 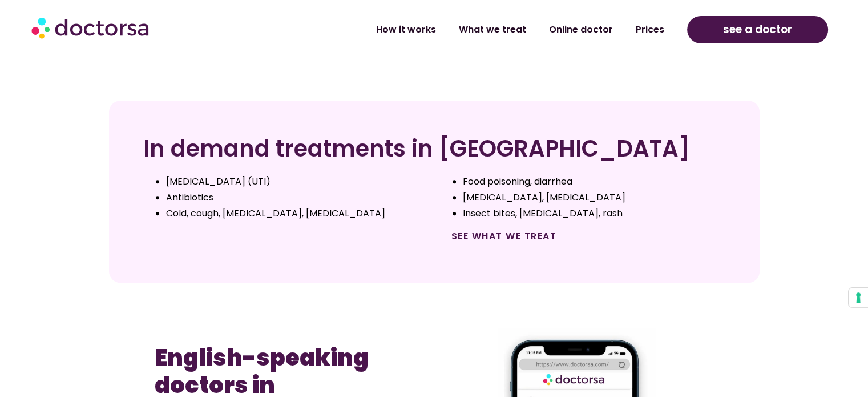 What do you see at coordinates (758, 29) in the screenshot?
I see `span: see a doctor` at bounding box center [758, 29].